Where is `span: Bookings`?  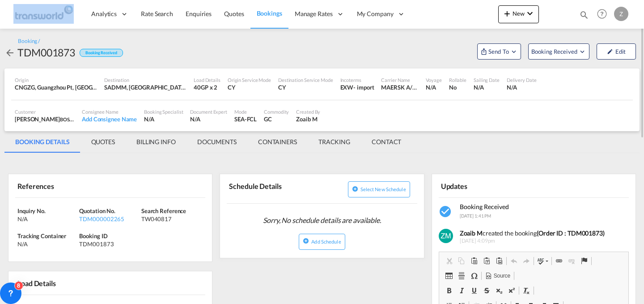 span: Bookings is located at coordinates (269, 13).